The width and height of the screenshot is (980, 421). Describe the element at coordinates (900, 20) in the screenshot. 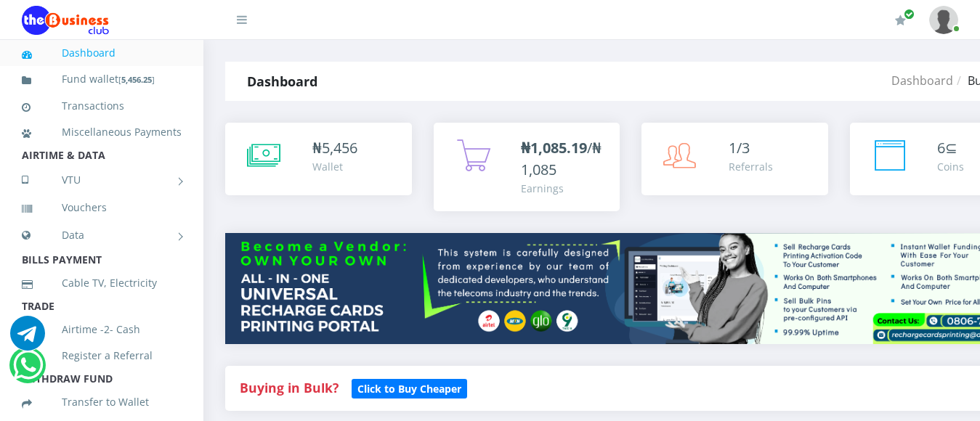

I see `i: Renew/Upgrade Subscription` at that location.